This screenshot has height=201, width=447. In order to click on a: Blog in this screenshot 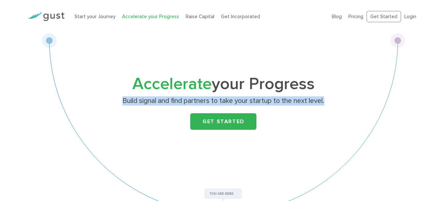, I will do `click(337, 17)`.